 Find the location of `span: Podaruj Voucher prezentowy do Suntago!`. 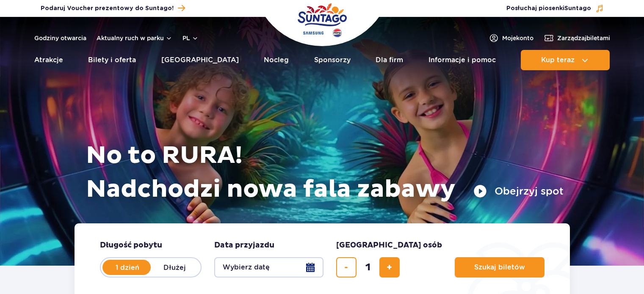

span: Podaruj Voucher prezentowy do Suntago! is located at coordinates (107, 9).